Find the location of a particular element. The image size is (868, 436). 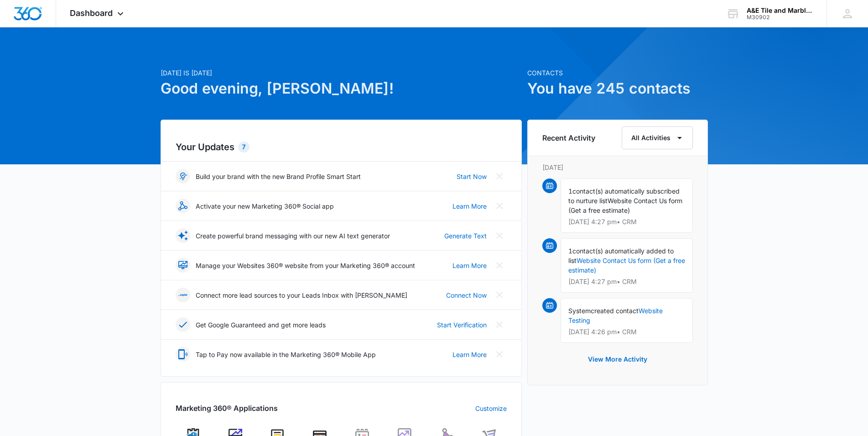

span: Website Contact Us form (Get a free estimate) is located at coordinates (625, 206).